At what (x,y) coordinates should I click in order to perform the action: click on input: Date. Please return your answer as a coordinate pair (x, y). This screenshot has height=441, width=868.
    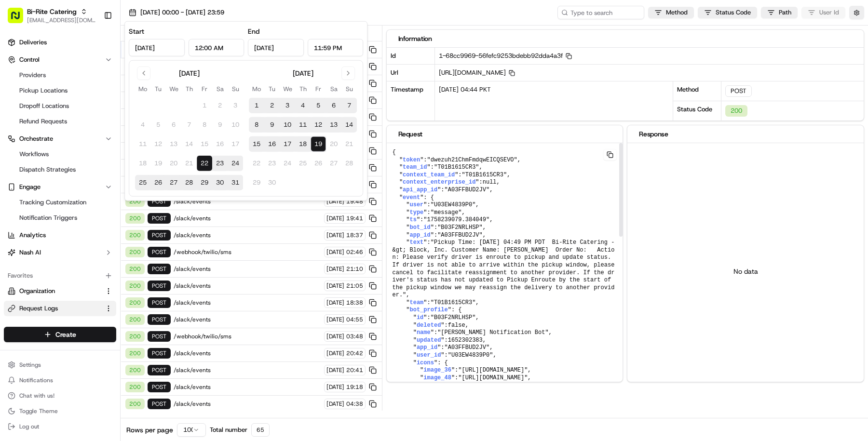
    Looking at the image, I should click on (157, 47).